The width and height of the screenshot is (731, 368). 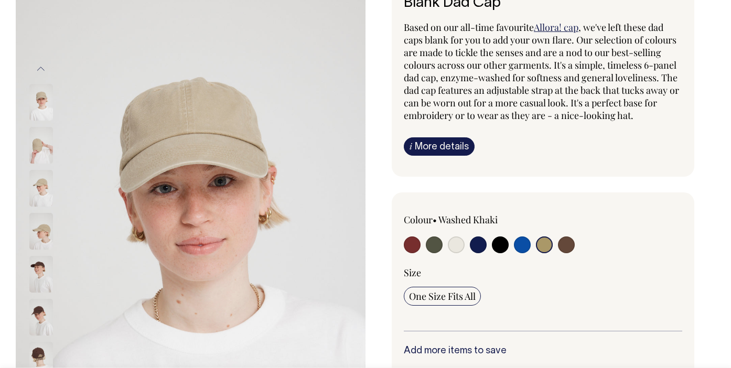 I want to click on a: iMore details, so click(x=439, y=146).